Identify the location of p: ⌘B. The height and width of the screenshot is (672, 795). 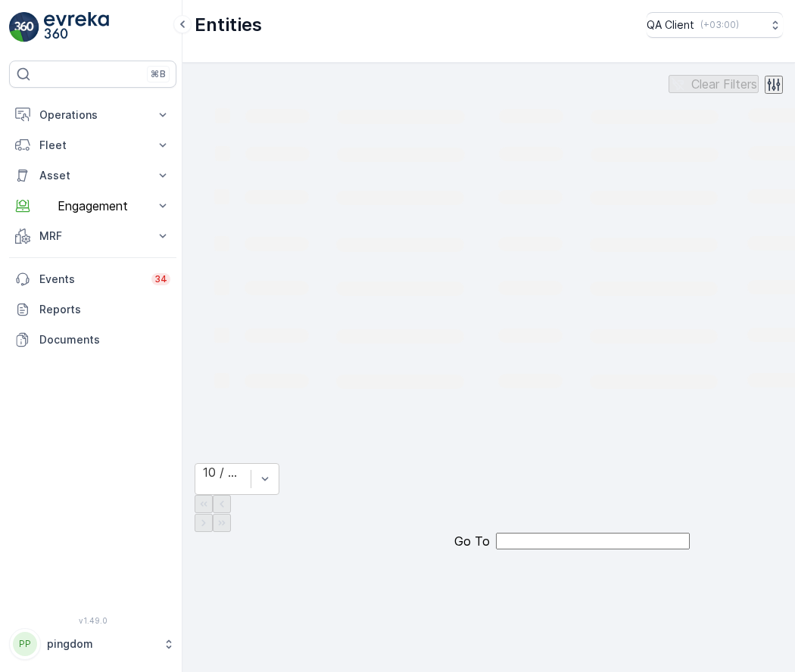
(158, 74).